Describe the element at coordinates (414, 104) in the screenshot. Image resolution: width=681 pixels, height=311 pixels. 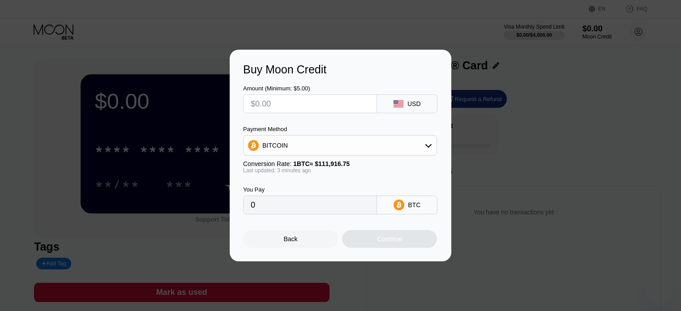
I see `div: USD` at that location.